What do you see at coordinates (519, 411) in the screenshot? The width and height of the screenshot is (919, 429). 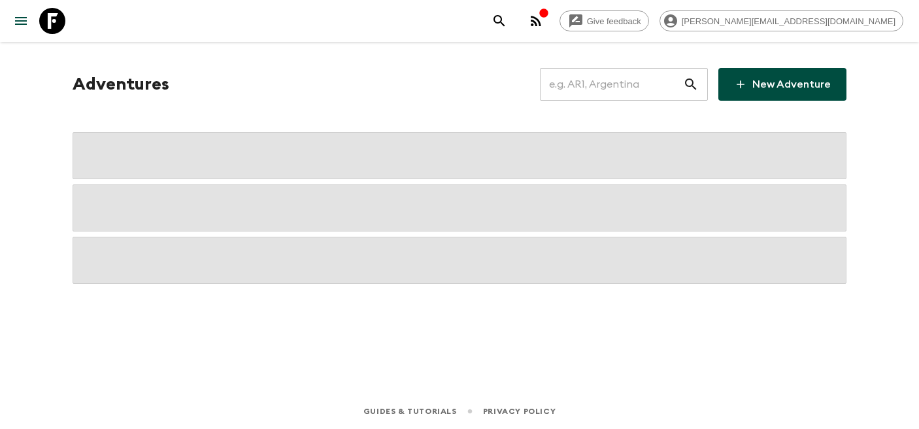 I see `a: Privacy Policy` at bounding box center [519, 411].